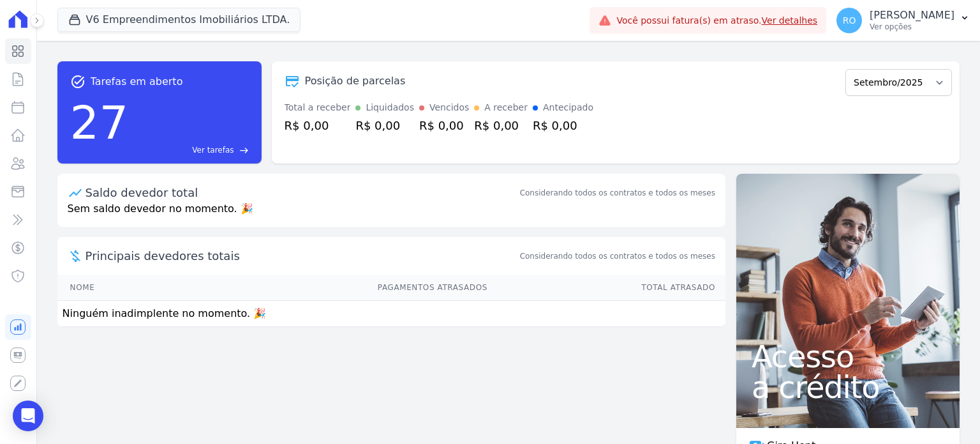  Describe the element at coordinates (848, 387) in the screenshot. I see `span: a crédito` at that location.